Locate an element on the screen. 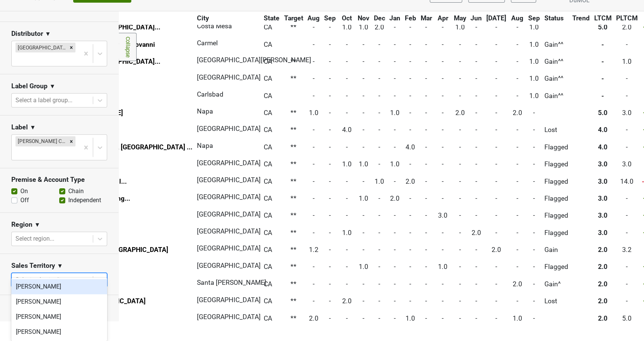 The height and width of the screenshot is (341, 644). span: 2.0 is located at coordinates (395, 199).